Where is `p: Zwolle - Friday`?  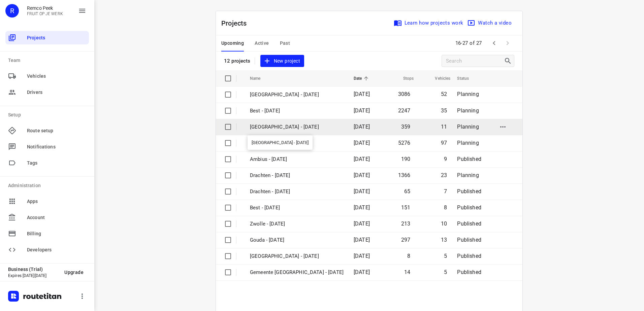
p: Zwolle - Friday is located at coordinates (297, 224).